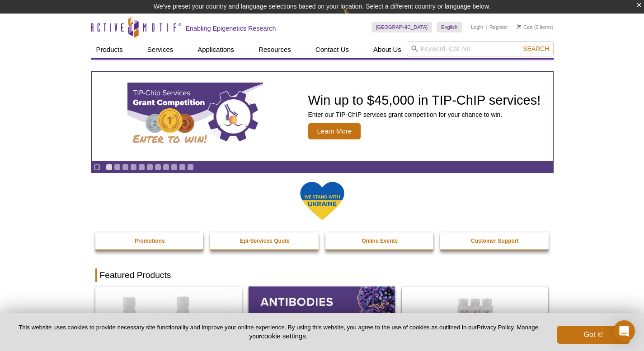  Describe the element at coordinates (388, 50) in the screenshot. I see `a: About Us` at that location.